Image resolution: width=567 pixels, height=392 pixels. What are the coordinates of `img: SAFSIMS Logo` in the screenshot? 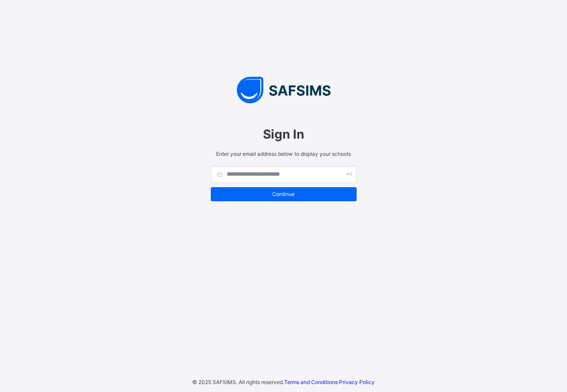 It's located at (284, 90).